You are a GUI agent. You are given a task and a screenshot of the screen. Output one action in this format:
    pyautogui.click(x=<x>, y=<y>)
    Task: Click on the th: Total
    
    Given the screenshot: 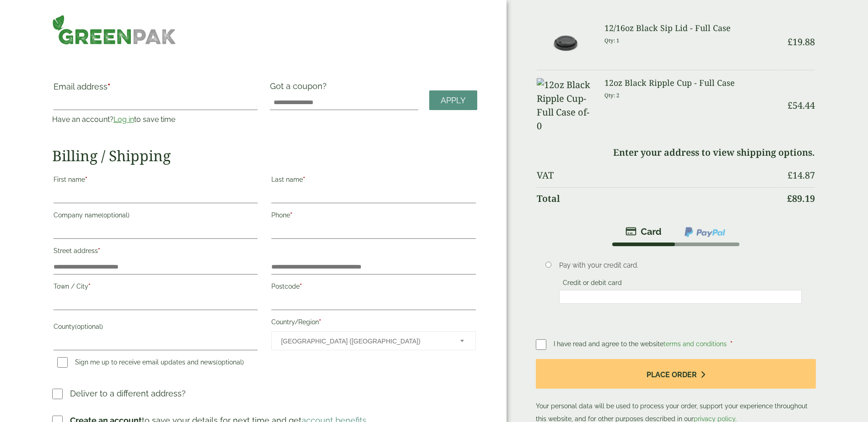 What is the action you would take?
    pyautogui.click(x=659, y=199)
    